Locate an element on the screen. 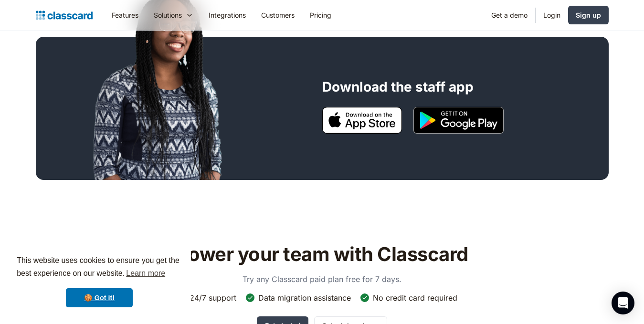 Image resolution: width=644 pixels, height=324 pixels. h3: Download the staff app is located at coordinates (398, 87).